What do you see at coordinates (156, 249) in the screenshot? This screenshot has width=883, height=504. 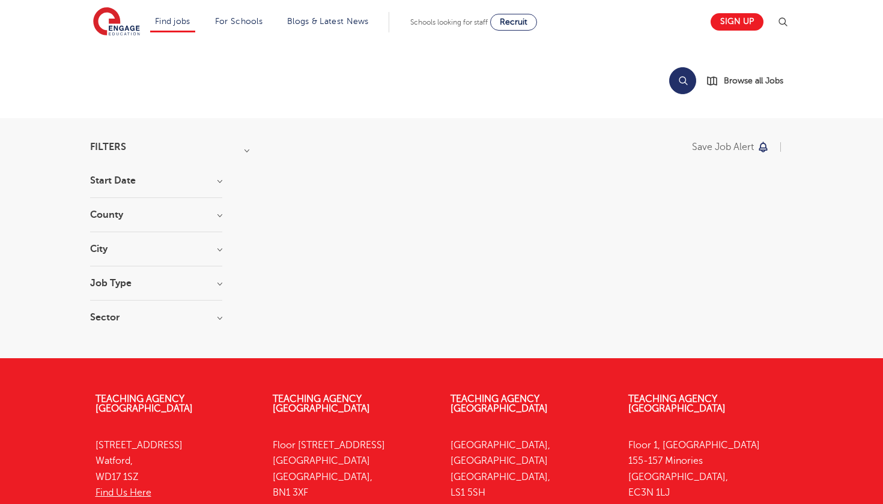 I see `h3: City` at bounding box center [156, 249].